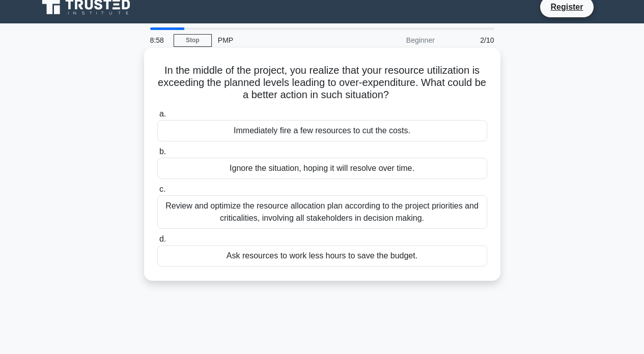 The image size is (644, 354). I want to click on div: Beginner, so click(396, 40).